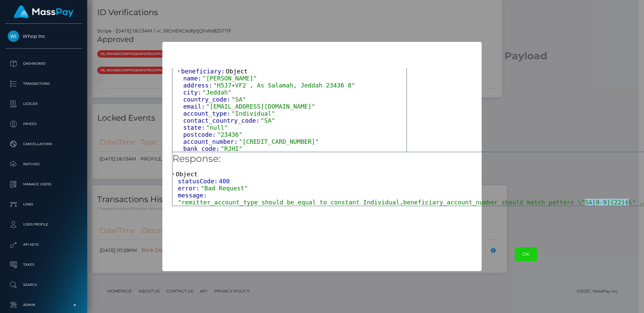 The width and height of the screenshot is (644, 313). What do you see at coordinates (194, 107) in the screenshot?
I see `span: email:` at bounding box center [194, 107].